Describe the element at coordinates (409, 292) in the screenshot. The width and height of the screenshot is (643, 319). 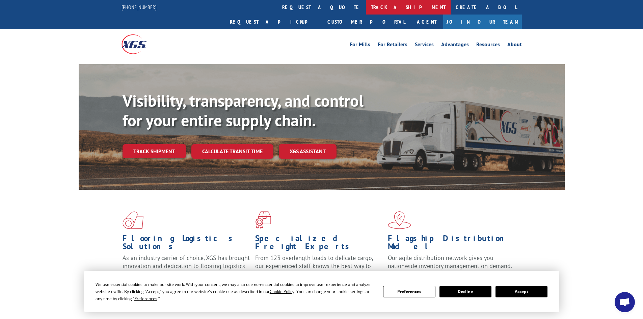
I see `button: Preferences` at that location.